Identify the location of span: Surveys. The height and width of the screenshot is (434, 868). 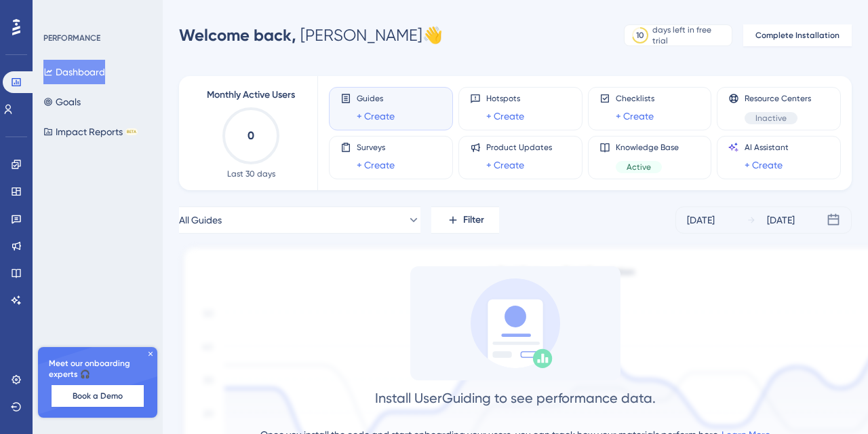
(376, 148).